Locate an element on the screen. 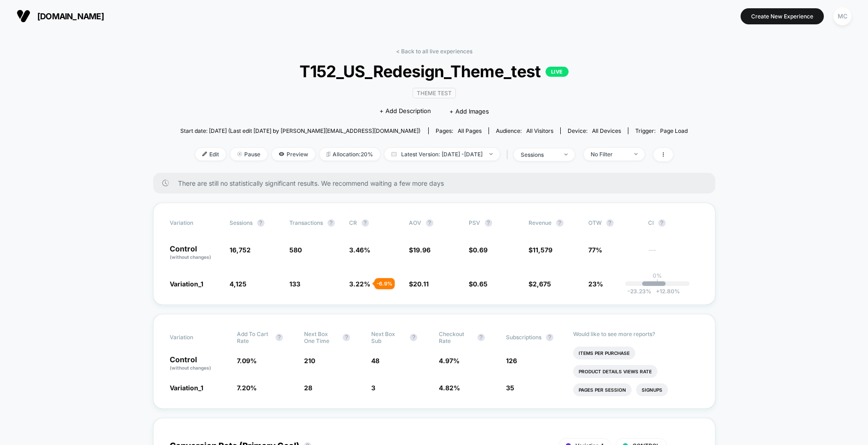 Image resolution: width=868 pixels, height=445 pixels. span: Preview is located at coordinates (294, 154).